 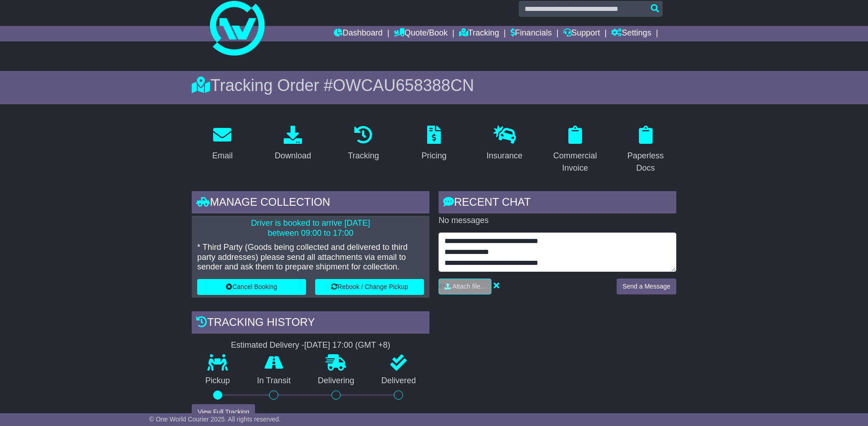 What do you see at coordinates (631, 33) in the screenshot?
I see `a: Settings` at bounding box center [631, 33].